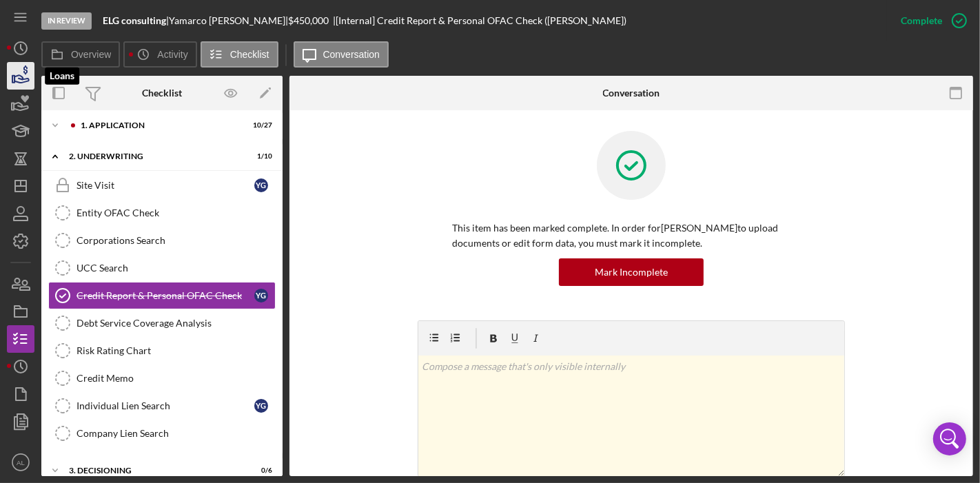 The height and width of the screenshot is (483, 980). What do you see at coordinates (153, 156) in the screenshot?
I see `div: 2. Underwriting` at bounding box center [153, 156].